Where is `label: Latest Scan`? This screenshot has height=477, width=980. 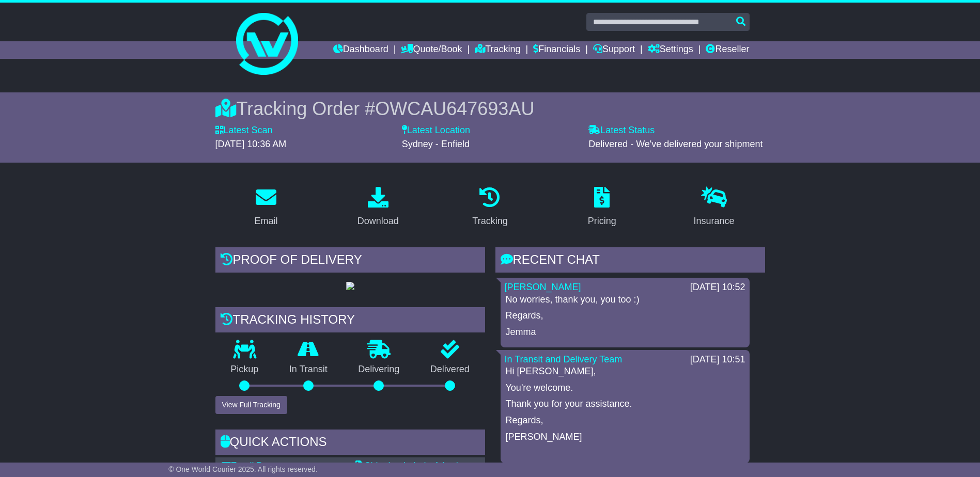 label: Latest Scan is located at coordinates (244, 131).